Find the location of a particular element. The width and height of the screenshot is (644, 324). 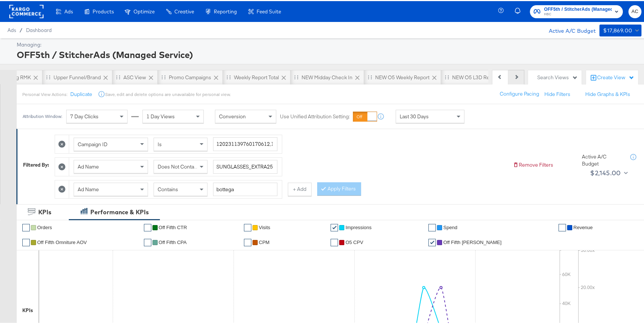

div: Upper Funnel/Brand is located at coordinates (77, 76).